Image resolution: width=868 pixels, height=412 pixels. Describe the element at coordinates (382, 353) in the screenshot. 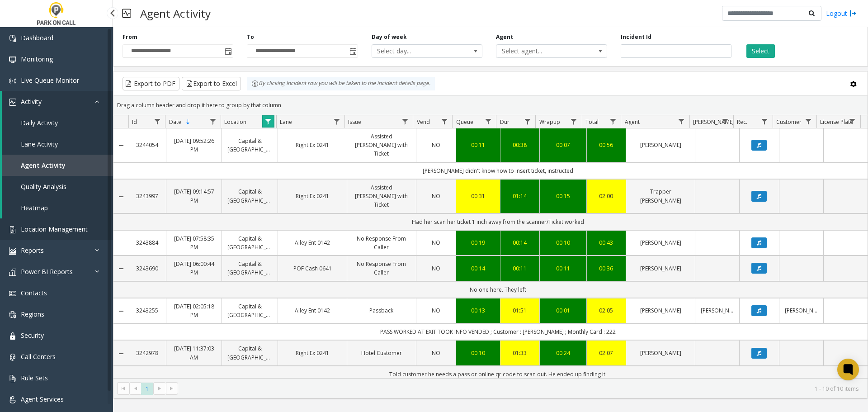

I see `a: Hotel Customer` at that location.